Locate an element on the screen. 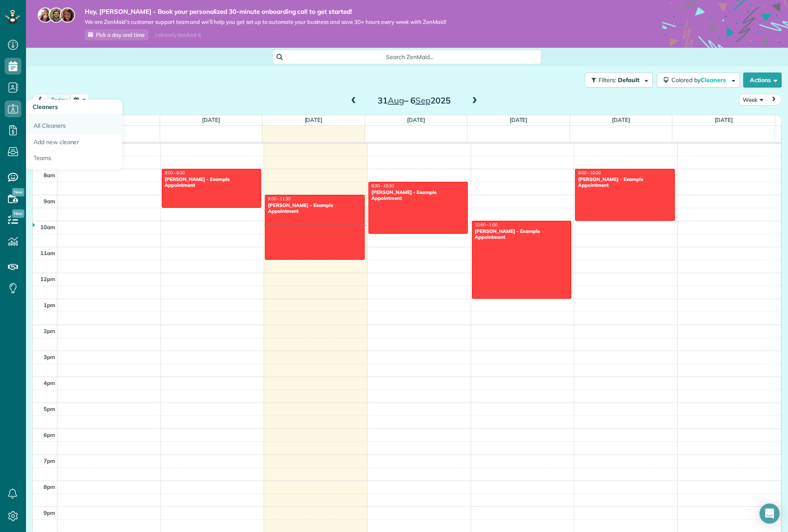 The image size is (788, 532). div: Open Intercom Messenger is located at coordinates (769, 514).